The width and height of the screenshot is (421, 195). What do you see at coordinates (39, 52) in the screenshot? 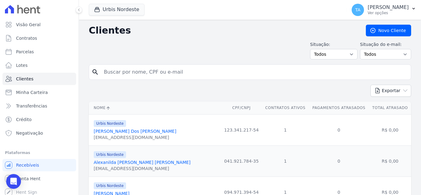
I see `a: Parcelas` at bounding box center [39, 52].